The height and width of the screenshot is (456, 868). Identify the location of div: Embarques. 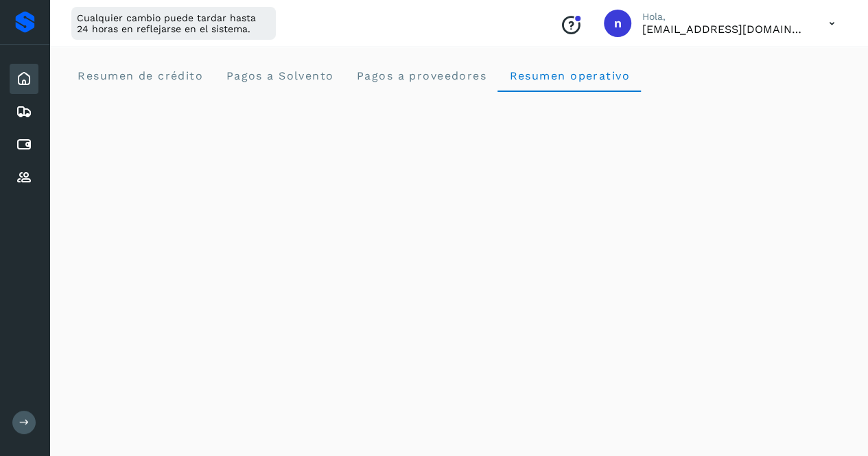
(24, 112).